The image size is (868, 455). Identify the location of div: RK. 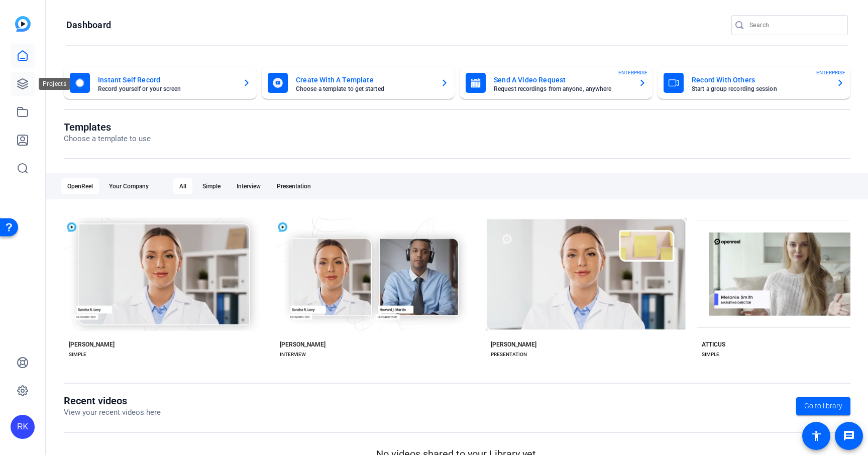
(22, 427).